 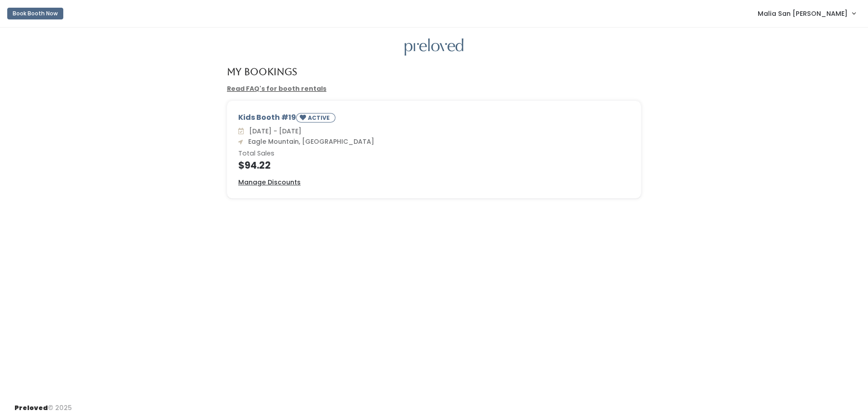 What do you see at coordinates (277, 88) in the screenshot?
I see `a: Read FAQ's for booth rentals` at bounding box center [277, 88].